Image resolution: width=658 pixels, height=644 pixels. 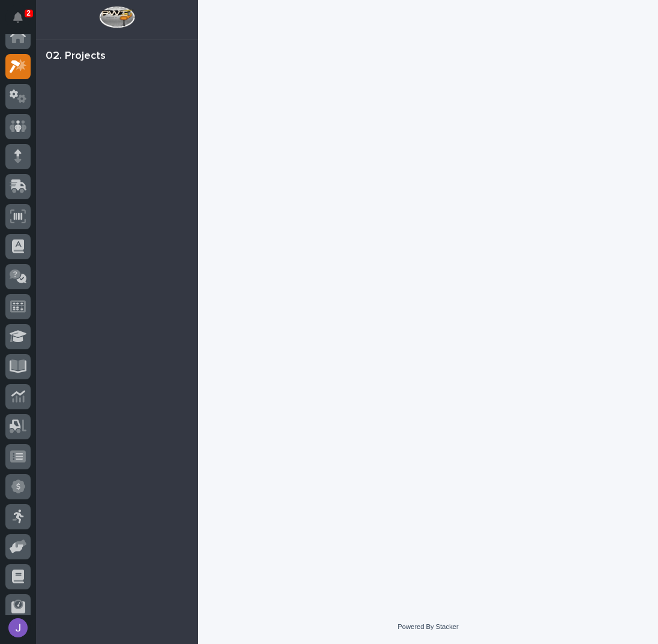 I want to click on button: Notifications, so click(x=18, y=17).